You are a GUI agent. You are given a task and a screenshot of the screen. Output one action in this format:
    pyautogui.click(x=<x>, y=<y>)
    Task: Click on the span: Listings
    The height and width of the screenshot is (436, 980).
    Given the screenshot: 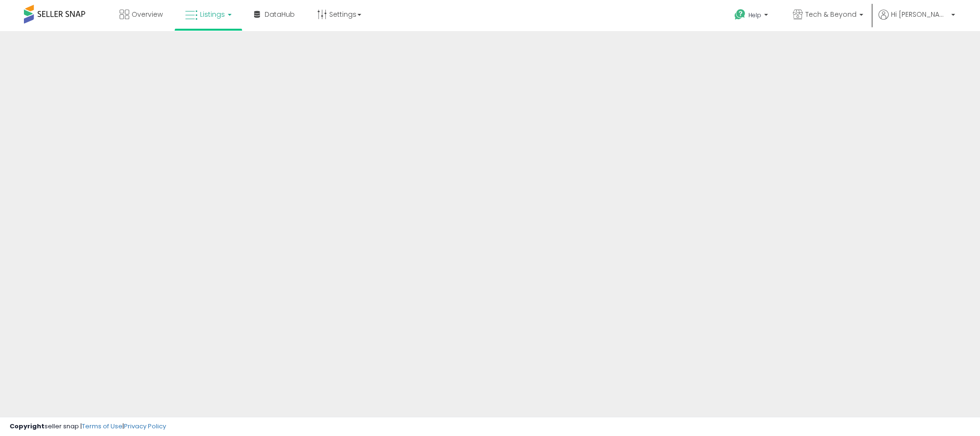 What is the action you would take?
    pyautogui.click(x=212, y=15)
    